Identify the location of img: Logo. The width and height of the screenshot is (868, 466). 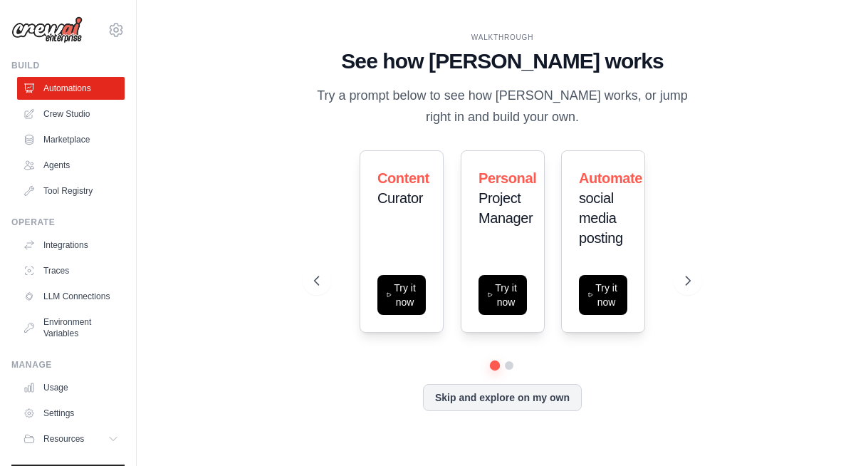
(47, 30).